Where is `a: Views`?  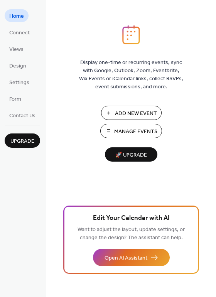
a: Views is located at coordinates (16, 49).